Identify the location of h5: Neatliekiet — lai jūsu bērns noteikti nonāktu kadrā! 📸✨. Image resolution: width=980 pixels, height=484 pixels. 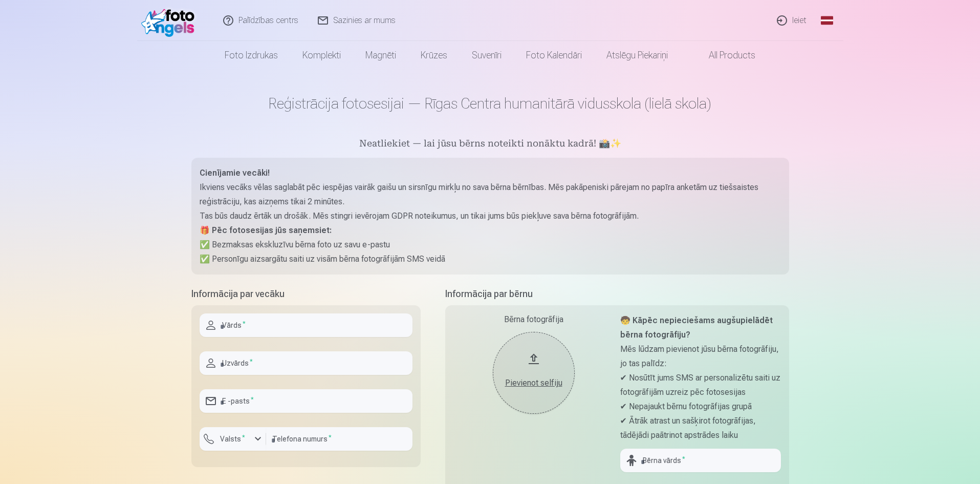
(490, 144).